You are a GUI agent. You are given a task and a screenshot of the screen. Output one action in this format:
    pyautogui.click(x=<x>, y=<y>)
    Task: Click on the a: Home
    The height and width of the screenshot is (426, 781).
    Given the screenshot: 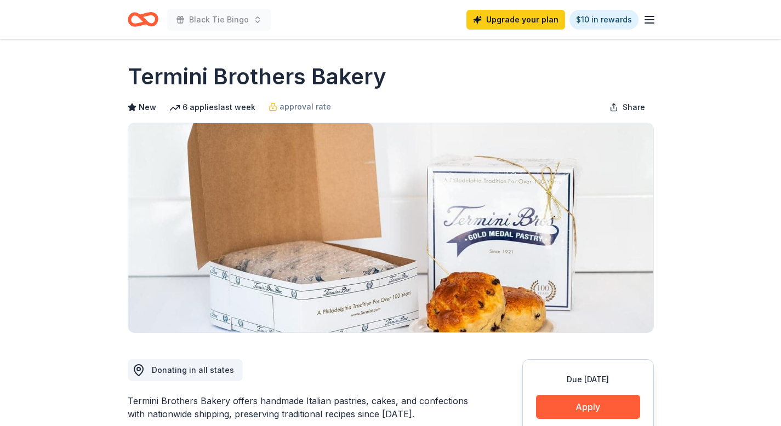 What is the action you would take?
    pyautogui.click(x=143, y=19)
    